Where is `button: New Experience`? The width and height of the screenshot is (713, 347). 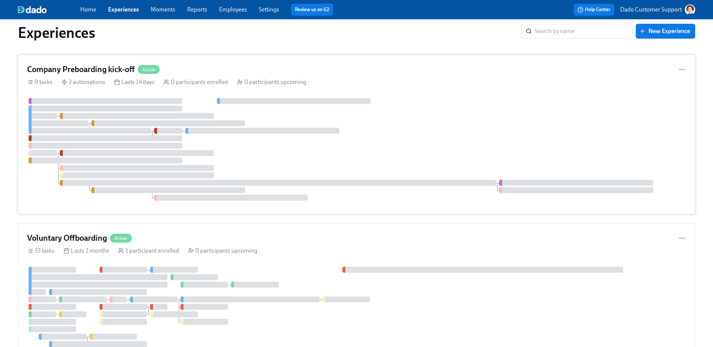
button: New Experience is located at coordinates (665, 31).